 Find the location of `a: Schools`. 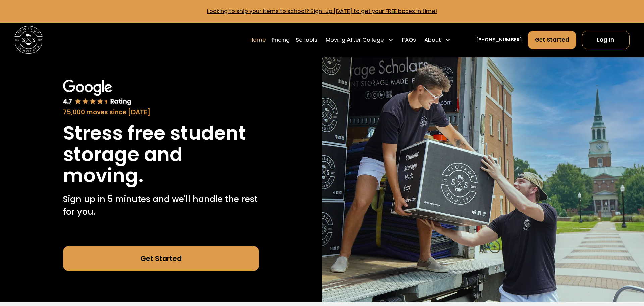

a: Schools is located at coordinates (306, 40).